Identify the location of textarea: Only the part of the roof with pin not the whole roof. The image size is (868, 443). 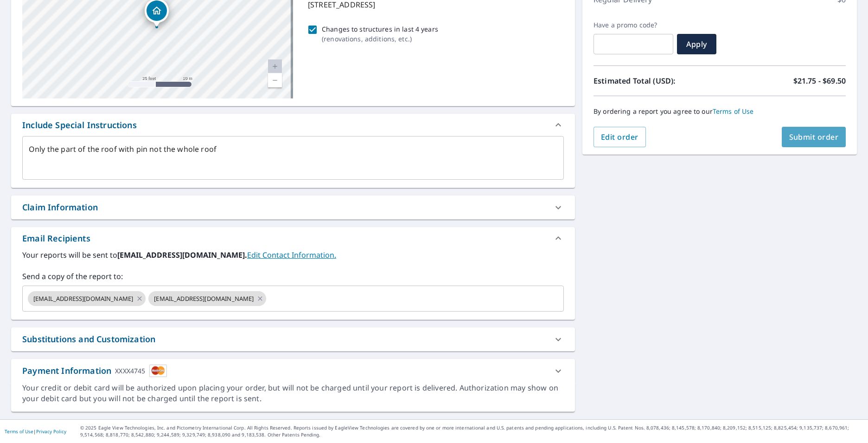
(293, 158).